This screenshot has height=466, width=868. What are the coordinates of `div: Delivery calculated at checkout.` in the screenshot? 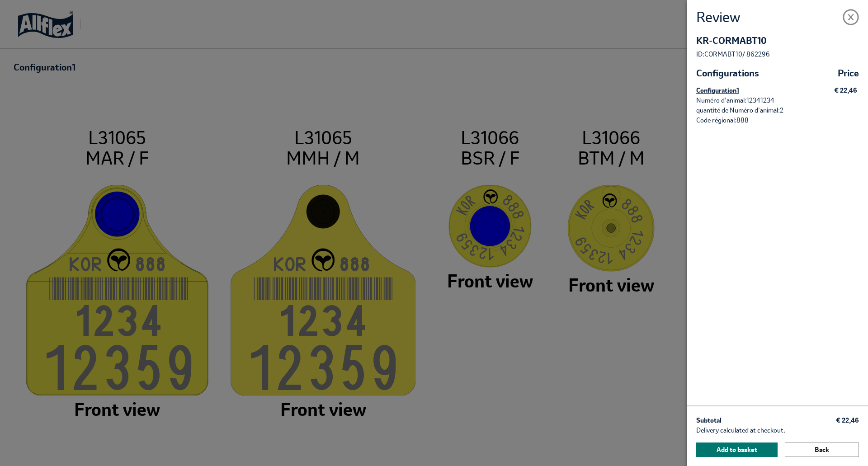 It's located at (777, 430).